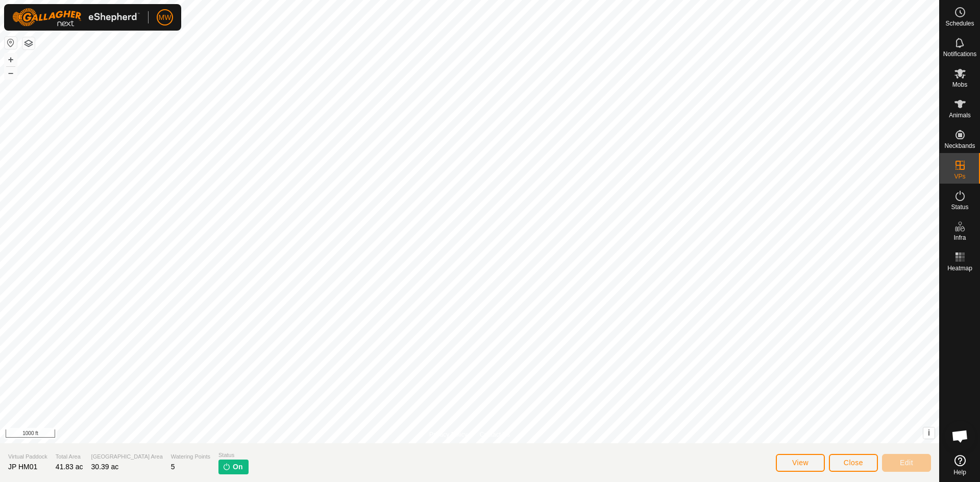 The height and width of the screenshot is (482, 980). What do you see at coordinates (800, 462) in the screenshot?
I see `span: View` at bounding box center [800, 462].